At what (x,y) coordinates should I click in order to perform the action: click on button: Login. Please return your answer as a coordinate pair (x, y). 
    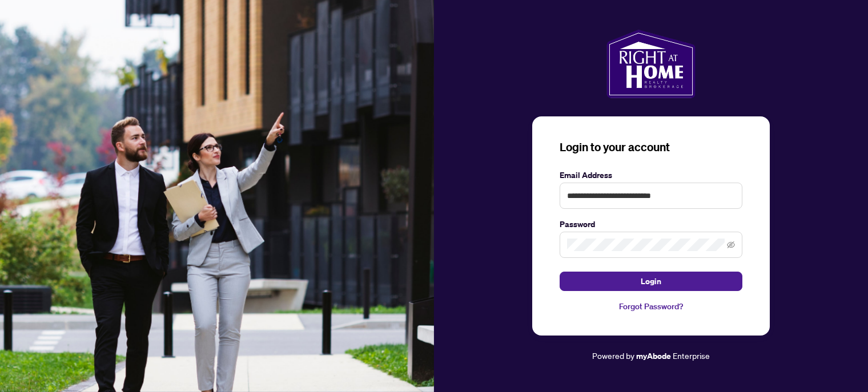
    Looking at the image, I should click on (651, 281).